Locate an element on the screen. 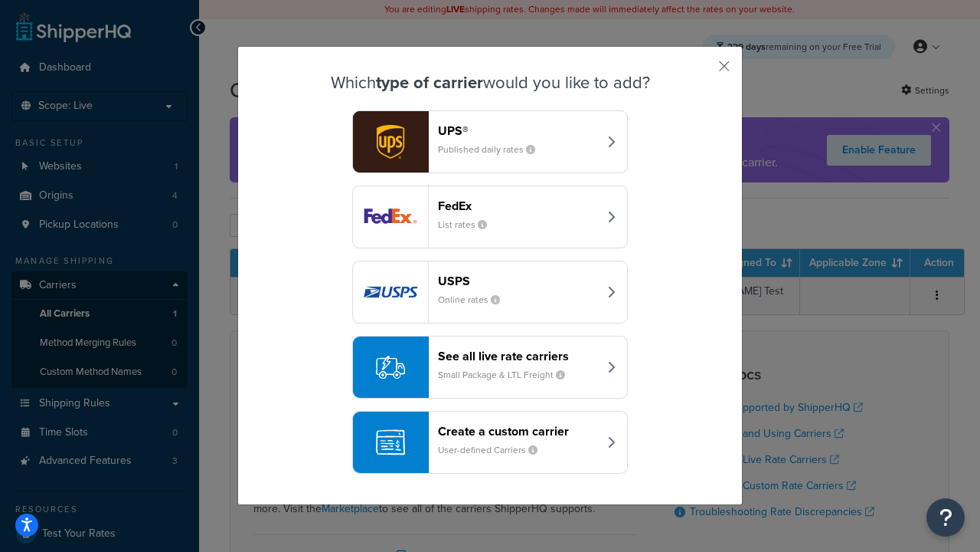 This screenshot has height=552, width=980. header: Create a custom carrier is located at coordinates (517, 431).